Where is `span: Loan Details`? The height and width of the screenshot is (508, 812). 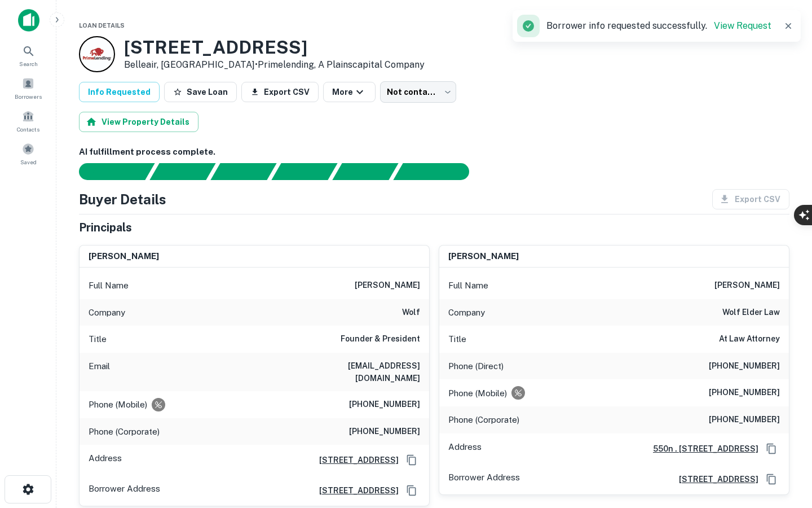 span: Loan Details is located at coordinates (101, 25).